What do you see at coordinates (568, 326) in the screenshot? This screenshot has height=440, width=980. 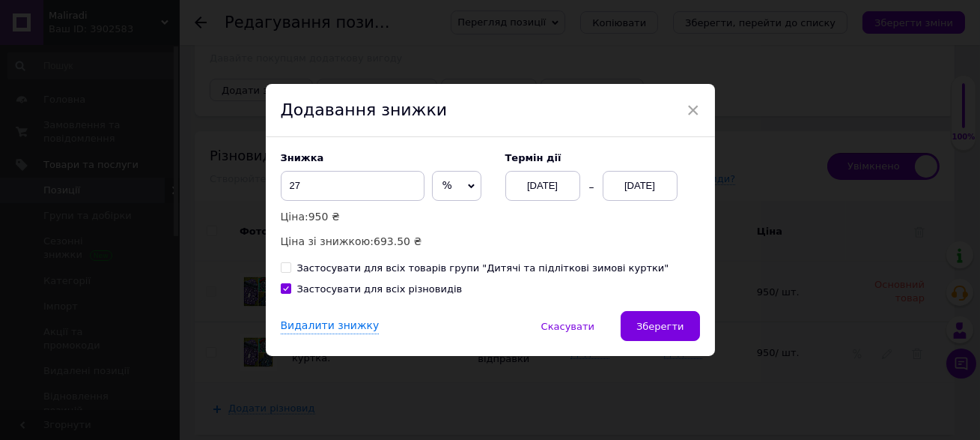 I see `span: Скасувати` at bounding box center [568, 326].